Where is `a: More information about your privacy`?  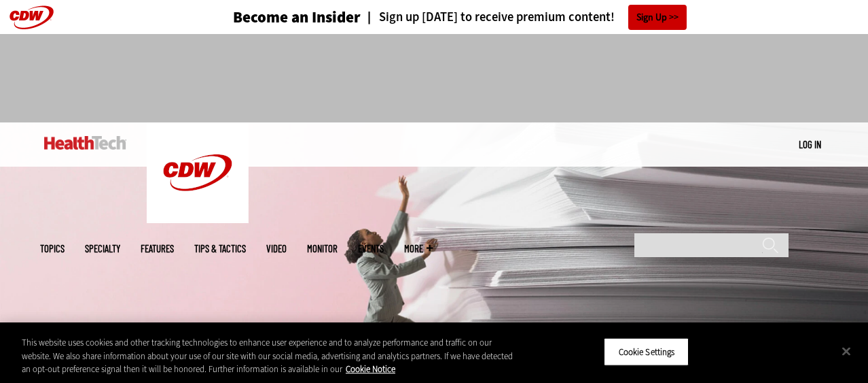
a: More information about your privacy is located at coordinates (371, 368).